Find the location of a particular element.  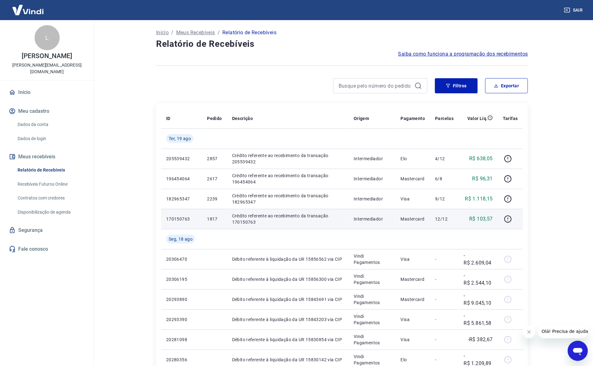

a: Disponibilização de agenda is located at coordinates (51, 212).